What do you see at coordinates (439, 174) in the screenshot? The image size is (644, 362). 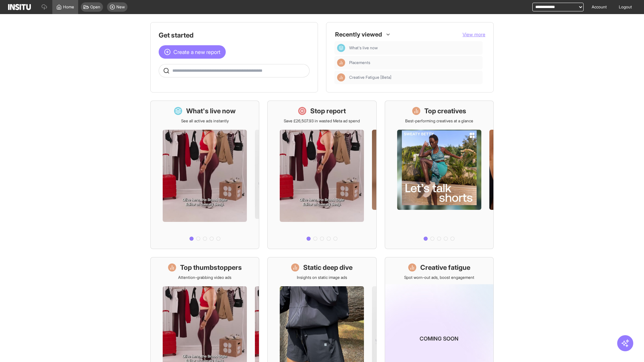 I see `a: Top creativesBest-performing creatives at a glance` at bounding box center [439, 174].